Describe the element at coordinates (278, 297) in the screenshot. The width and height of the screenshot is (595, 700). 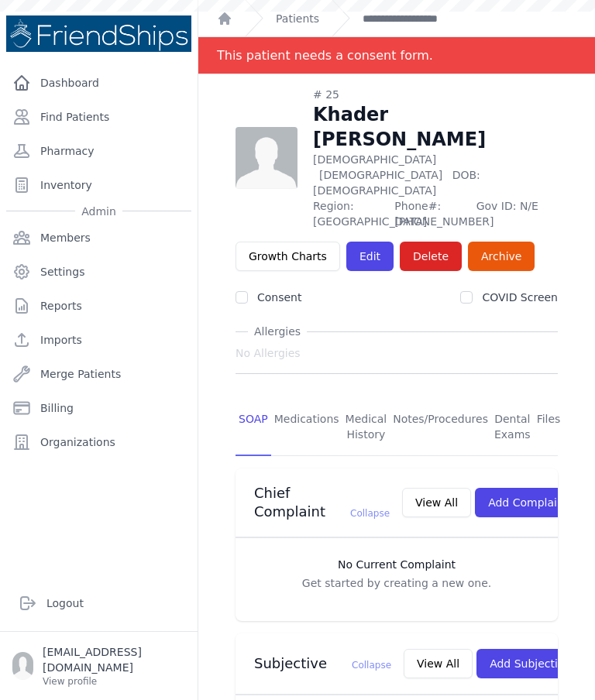
I see `label: Consent` at that location.